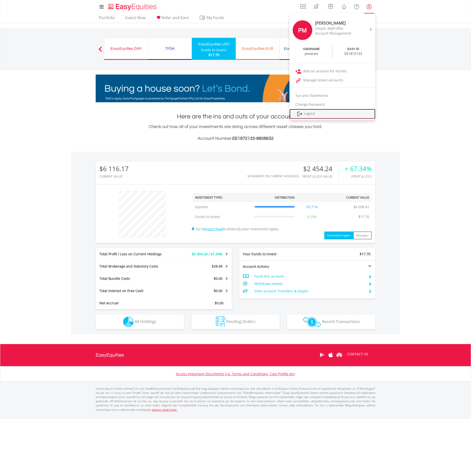  What do you see at coordinates (358, 354) in the screenshot?
I see `a: CONTACT US` at bounding box center [358, 354].